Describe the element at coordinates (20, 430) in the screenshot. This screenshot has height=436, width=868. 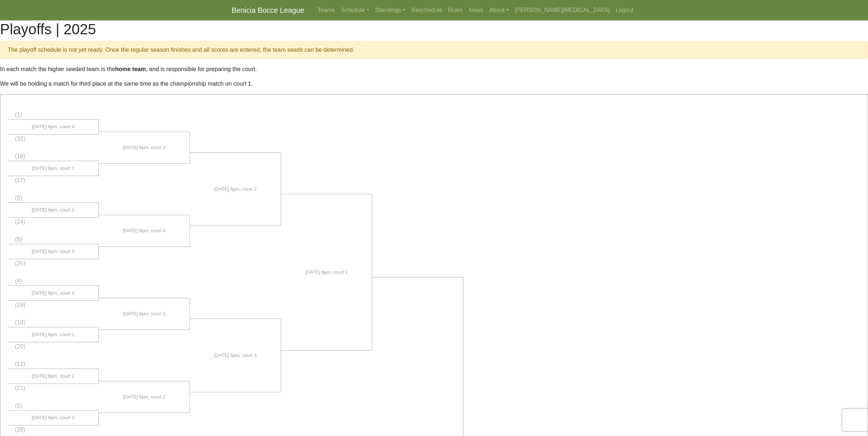
I see `span: (28)` at that location.